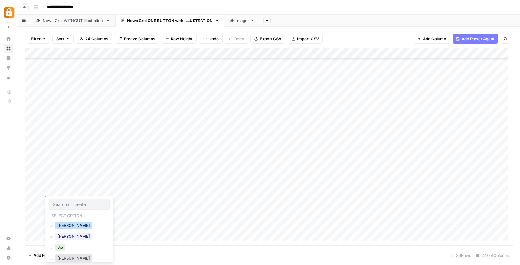 The height and width of the screenshot is (265, 520). What do you see at coordinates (182, 39) in the screenshot?
I see `span: Row Height` at bounding box center [182, 39].